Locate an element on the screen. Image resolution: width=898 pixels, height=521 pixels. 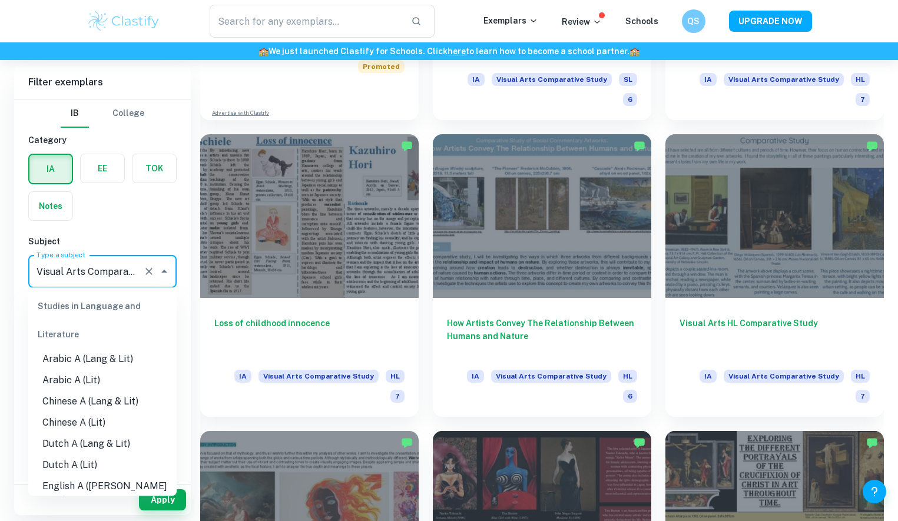
h6: Filter exemplars is located at coordinates (102, 82).